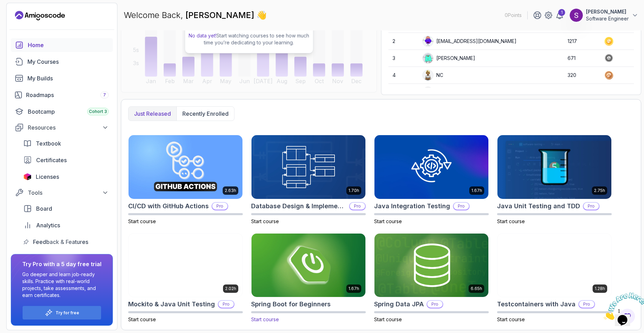 Image resolution: width=644 pixels, height=333 pixels. Describe the element at coordinates (403, 75) in the screenshot. I see `td: 4` at that location.